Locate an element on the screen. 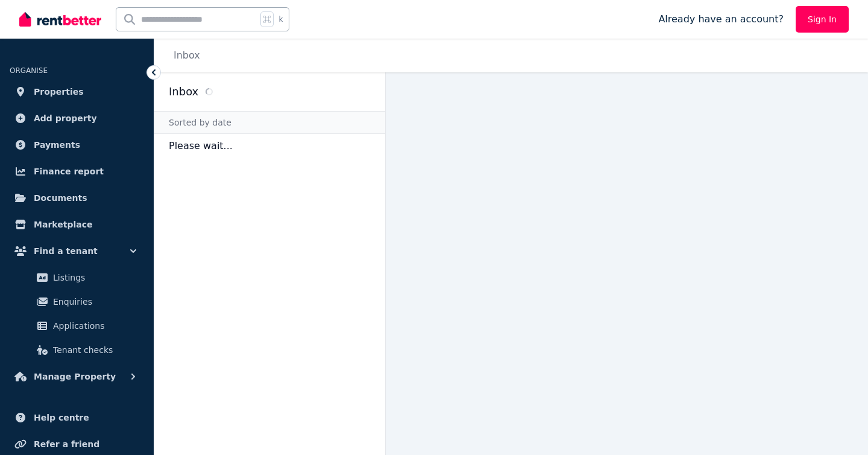  span: Properties is located at coordinates (59, 92).